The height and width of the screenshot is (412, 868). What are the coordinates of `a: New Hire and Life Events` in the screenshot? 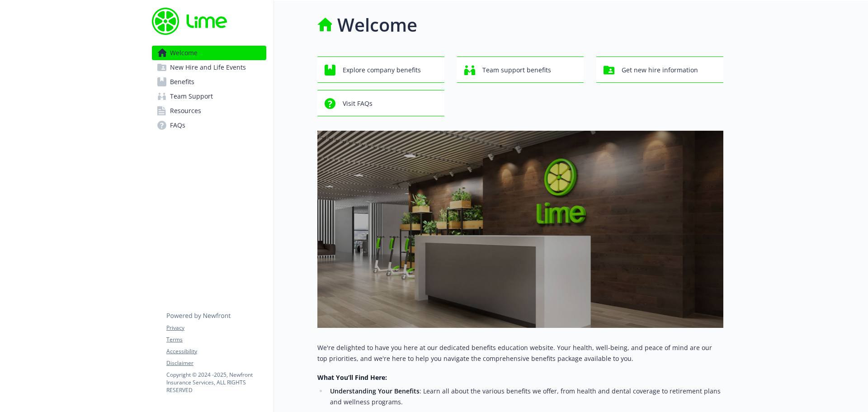 It's located at (209, 67).